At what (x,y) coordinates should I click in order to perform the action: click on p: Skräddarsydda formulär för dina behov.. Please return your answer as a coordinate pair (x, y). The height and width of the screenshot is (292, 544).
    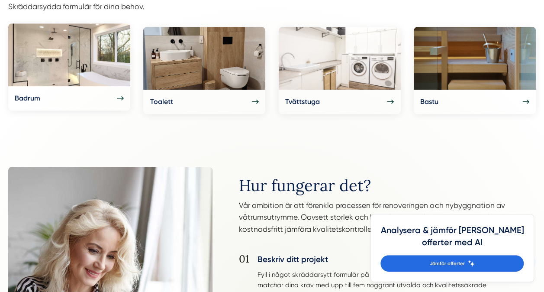
    Looking at the image, I should click on (76, 7).